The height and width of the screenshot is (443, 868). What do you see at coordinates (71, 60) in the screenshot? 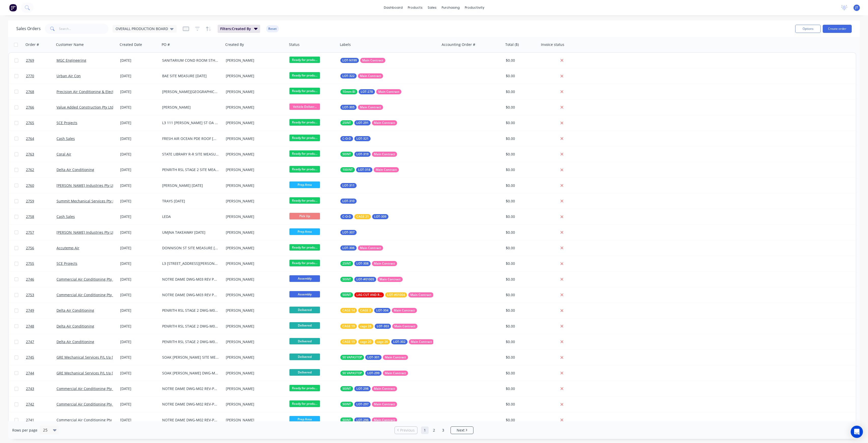
I see `a: MGC Engineering` at bounding box center [71, 60].